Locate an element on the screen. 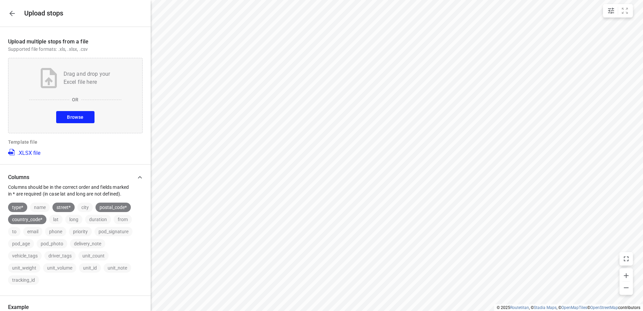  a: .XLSX file is located at coordinates (24, 152).